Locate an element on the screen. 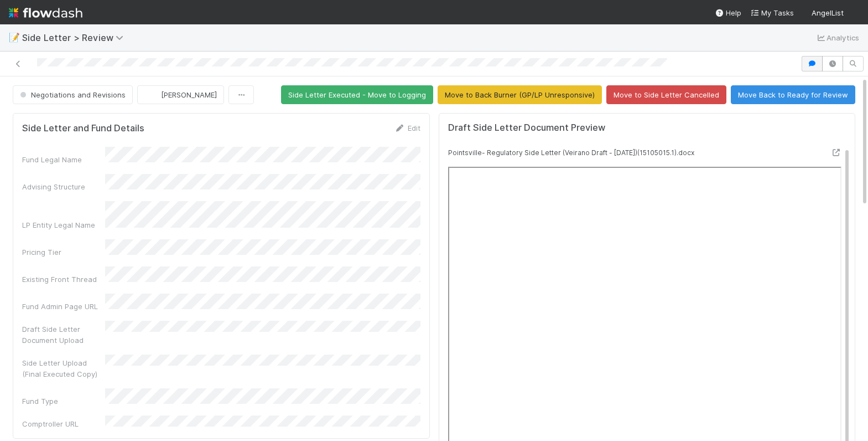  div: Comptroller URL is located at coordinates (64, 424).